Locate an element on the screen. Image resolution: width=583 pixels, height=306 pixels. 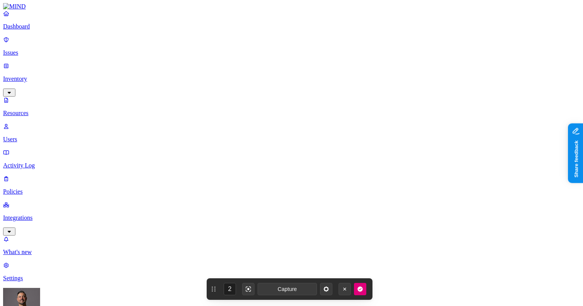
a: Settings is located at coordinates (291, 272).